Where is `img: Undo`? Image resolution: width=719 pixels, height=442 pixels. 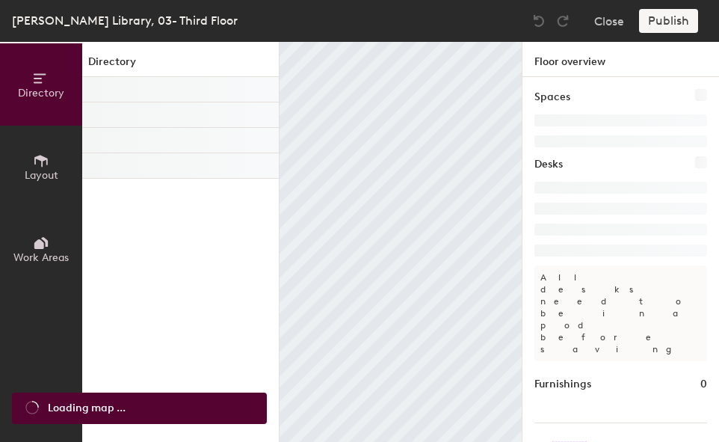 img: Undo is located at coordinates (539, 21).